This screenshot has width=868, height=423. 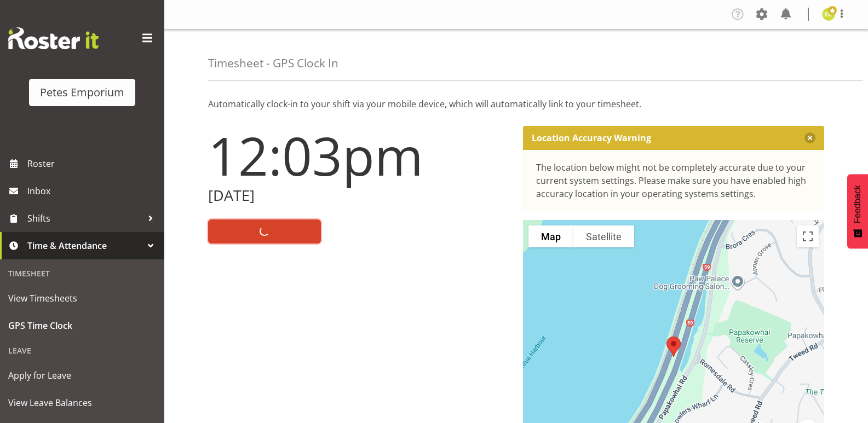 What do you see at coordinates (85, 246) in the screenshot?
I see `span: Time & Attendance` at bounding box center [85, 246].